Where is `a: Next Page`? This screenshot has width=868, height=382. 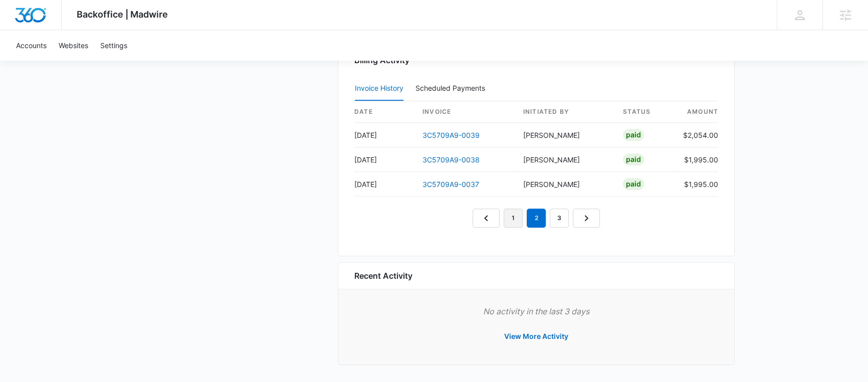 a: Next Page is located at coordinates (586, 218).